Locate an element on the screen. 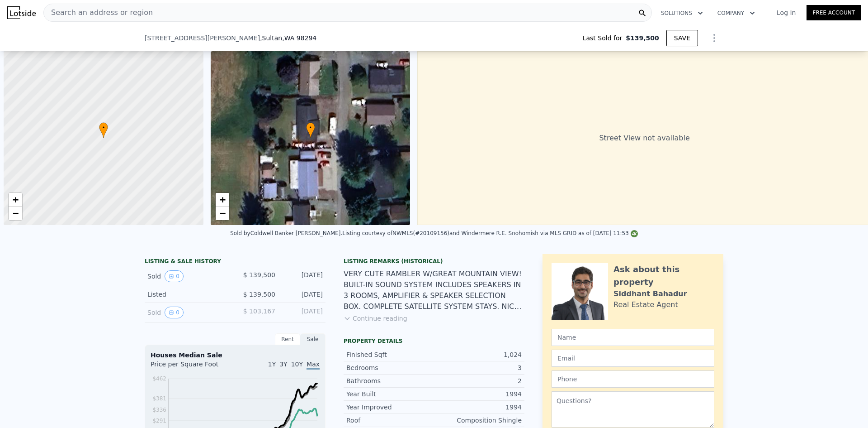 The image size is (868, 428). div: VERY CUTE RAMBLER W/GREAT MOUNTAIN VIEW! BUILT-IN SOUND SYSTEM INCLUDES SPEAKERS IN 3 ROOMS, AMPL... is located at coordinates (434, 290).